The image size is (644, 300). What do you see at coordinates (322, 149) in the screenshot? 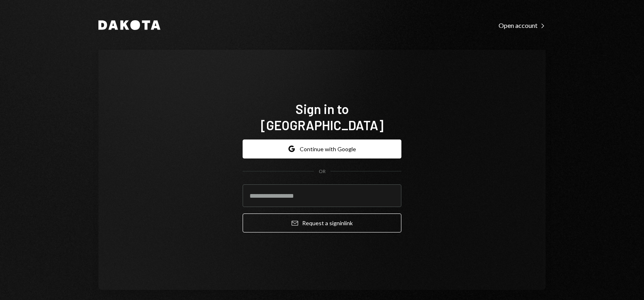
I see `button: Continue with Google` at bounding box center [322, 149].